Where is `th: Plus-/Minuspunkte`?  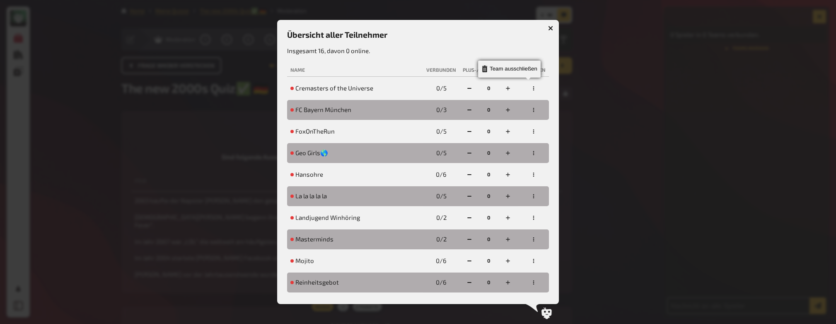 th: Plus-/Minuspunkte is located at coordinates (488, 70).